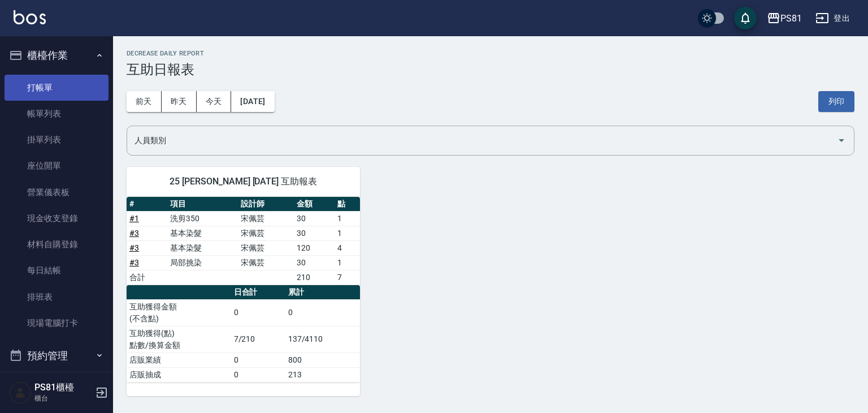 Image resolution: width=868 pixels, height=413 pixels. What do you see at coordinates (56, 114) in the screenshot?
I see `a: 帳單列表` at bounding box center [56, 114].